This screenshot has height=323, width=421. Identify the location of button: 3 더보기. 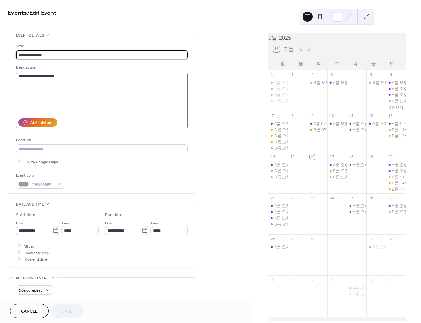
(395, 107).